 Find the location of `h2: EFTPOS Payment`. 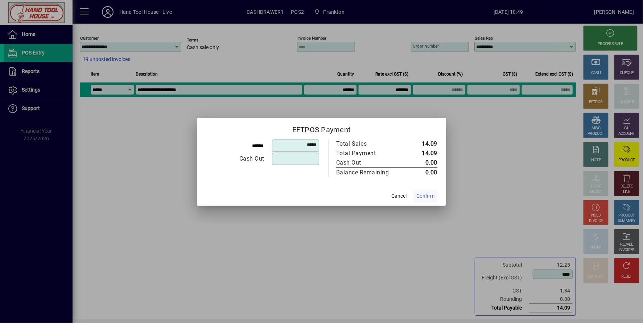

h2: EFTPOS Payment is located at coordinates (321, 128).